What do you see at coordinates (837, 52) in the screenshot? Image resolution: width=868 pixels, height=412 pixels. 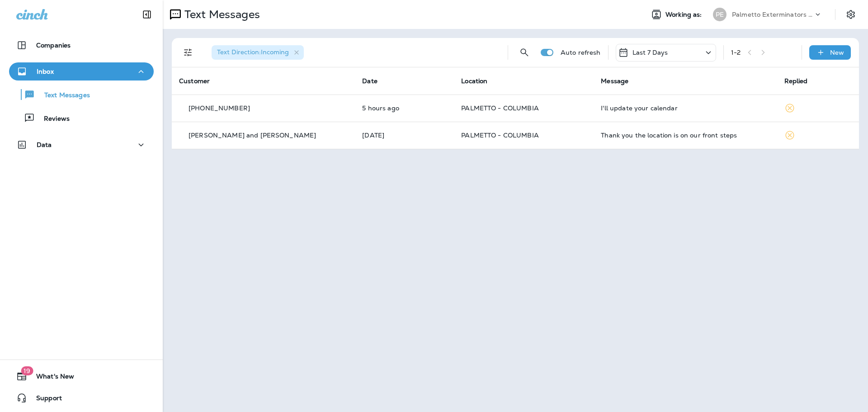 I see `p: New` at bounding box center [837, 52].